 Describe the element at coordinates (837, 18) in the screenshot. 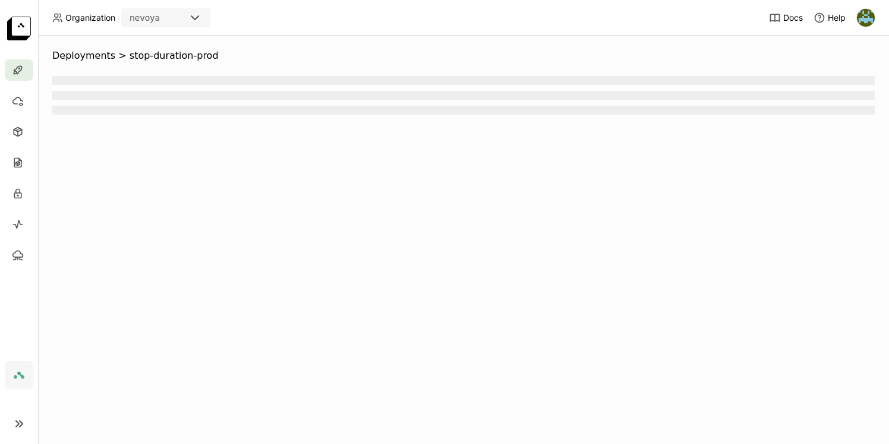

I see `span: Help` at that location.